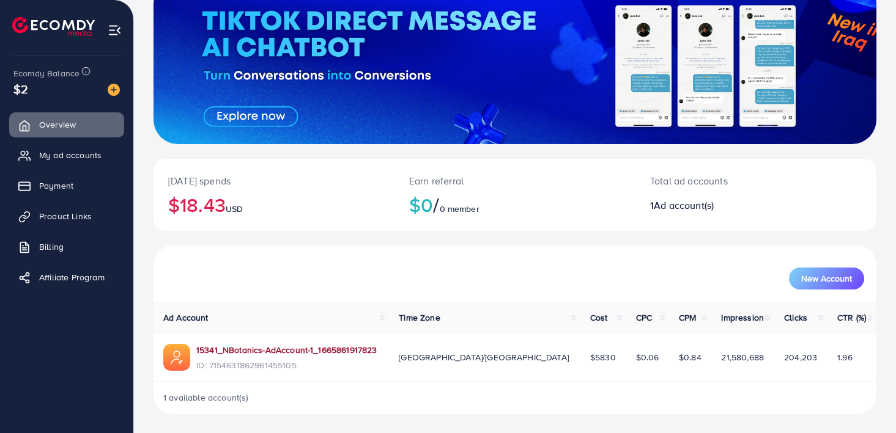 The image size is (896, 433). I want to click on span: 204,203, so click(800, 358).